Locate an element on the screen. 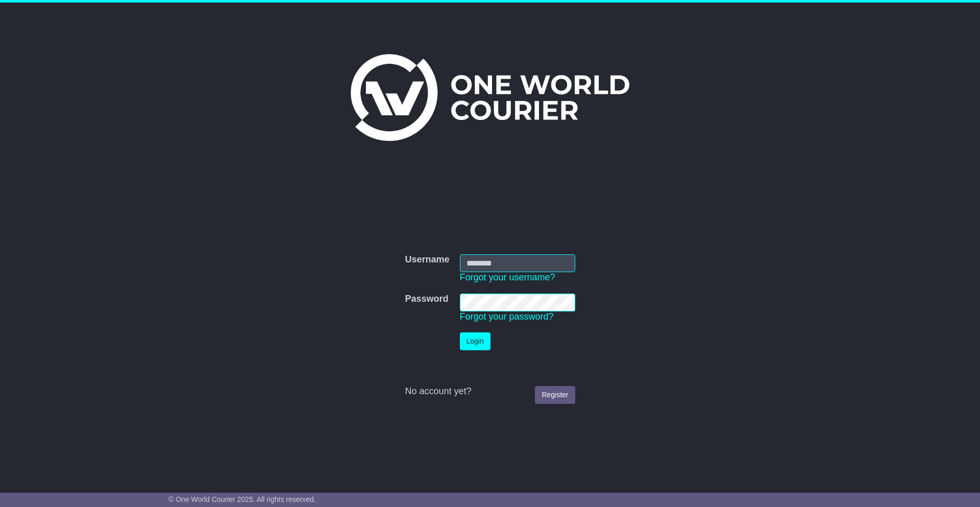 Image resolution: width=980 pixels, height=507 pixels. a: Forgot your username? is located at coordinates (507, 277).